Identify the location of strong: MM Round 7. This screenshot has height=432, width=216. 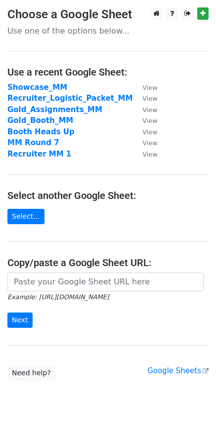
(33, 143).